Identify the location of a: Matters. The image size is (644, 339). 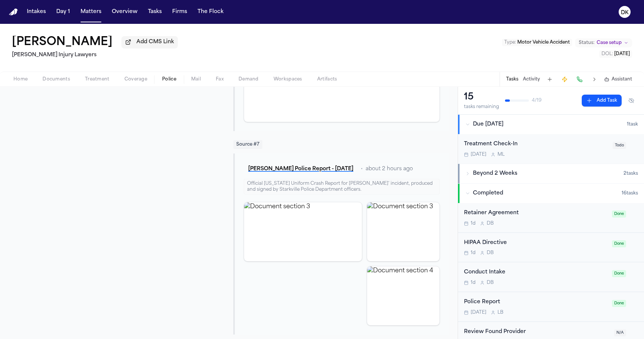
(91, 12).